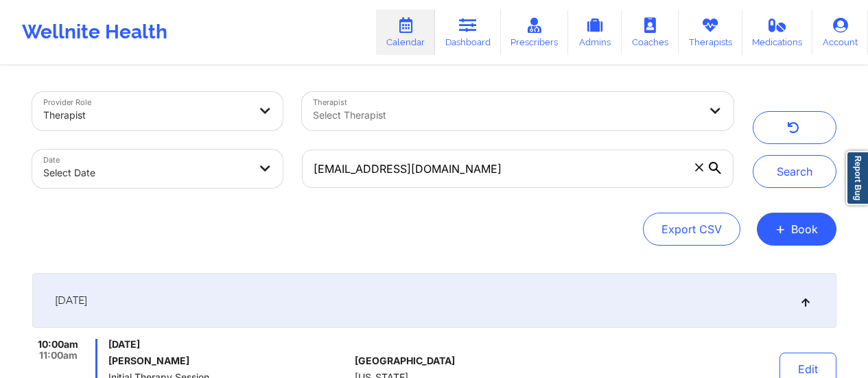 This screenshot has width=868, height=378. What do you see at coordinates (710, 32) in the screenshot?
I see `a: Therapists` at bounding box center [710, 32].